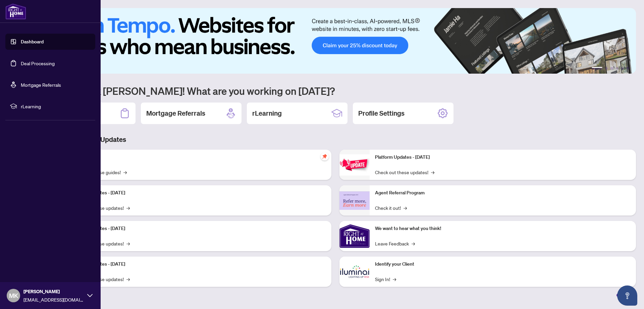  I want to click on button: Open asap, so click(628, 295).